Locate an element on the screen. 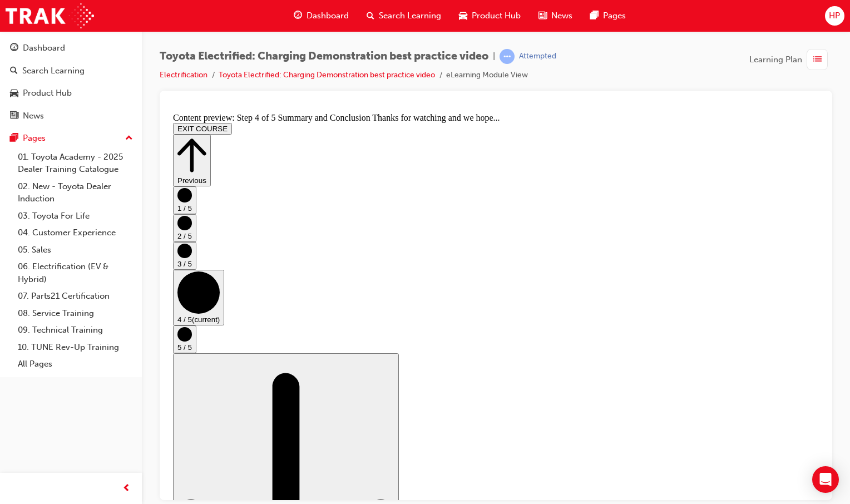 The image size is (850, 504). a: Trak is located at coordinates (49, 15).